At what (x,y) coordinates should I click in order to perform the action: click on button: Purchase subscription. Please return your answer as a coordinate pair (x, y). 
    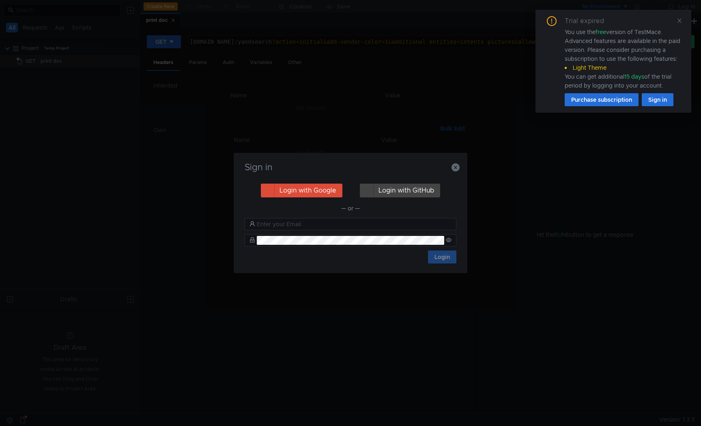
    Looking at the image, I should click on (601, 100).